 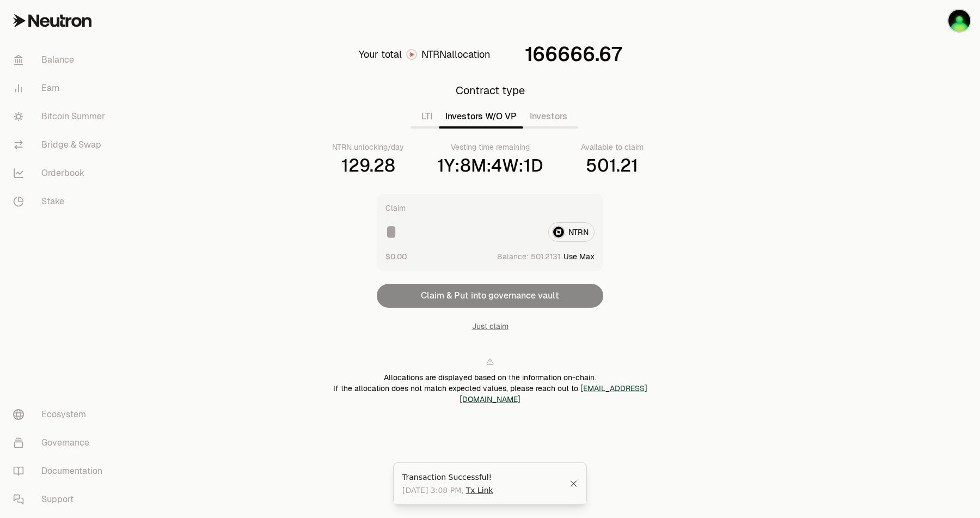 I want to click on a: Bitcoin Summer, so click(x=61, y=117).